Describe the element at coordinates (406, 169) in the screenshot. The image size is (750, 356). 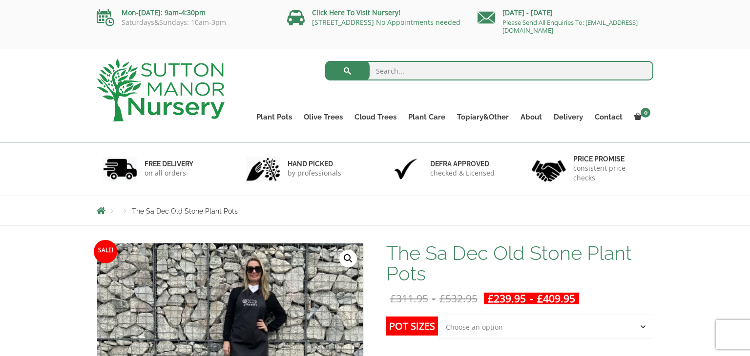
I see `img: 3.jpg` at that location.